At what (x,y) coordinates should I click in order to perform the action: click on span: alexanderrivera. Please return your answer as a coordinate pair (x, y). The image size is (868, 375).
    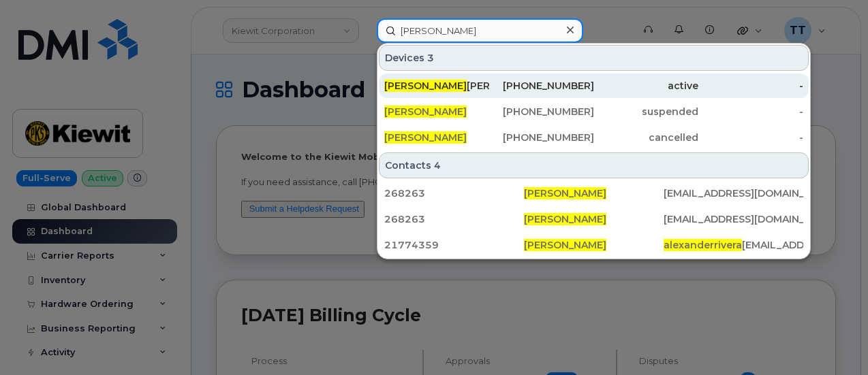
    Looking at the image, I should click on (702, 245).